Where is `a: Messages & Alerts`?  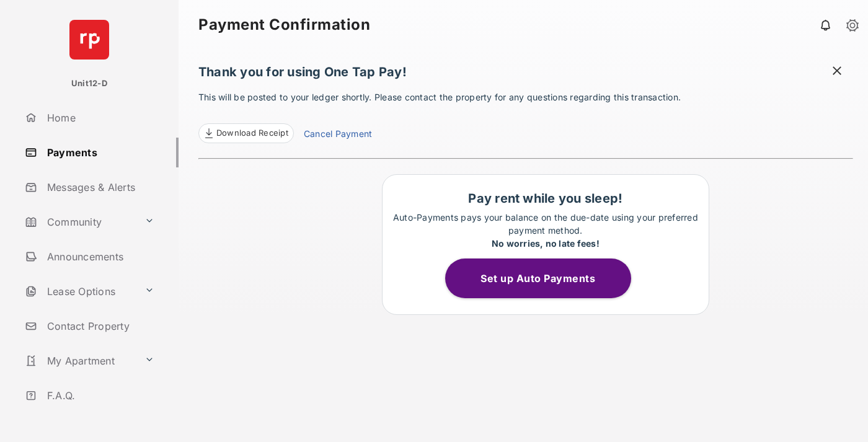
a: Messages & Alerts is located at coordinates (99, 187).